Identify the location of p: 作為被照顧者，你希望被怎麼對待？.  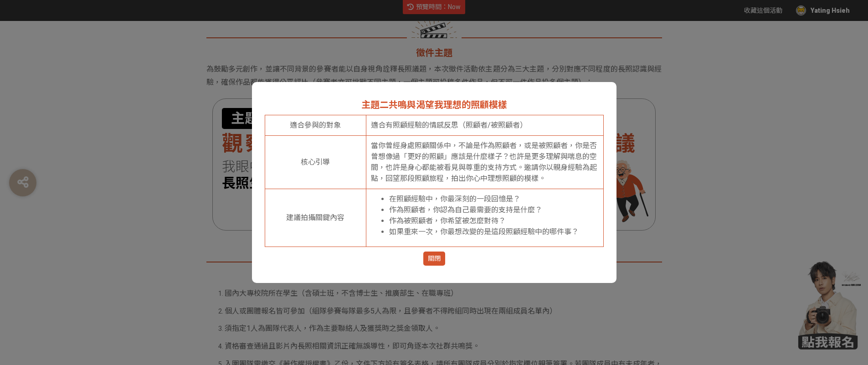
(493, 221).